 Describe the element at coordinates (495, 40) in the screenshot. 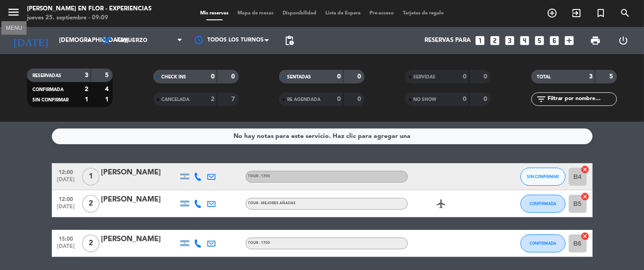

I see `i: looks_two` at that location.